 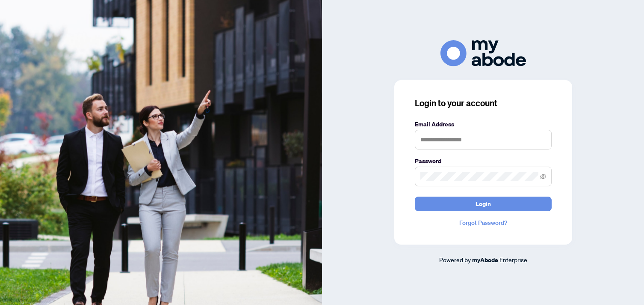 What do you see at coordinates (483, 161) in the screenshot?
I see `label: Password` at bounding box center [483, 161].